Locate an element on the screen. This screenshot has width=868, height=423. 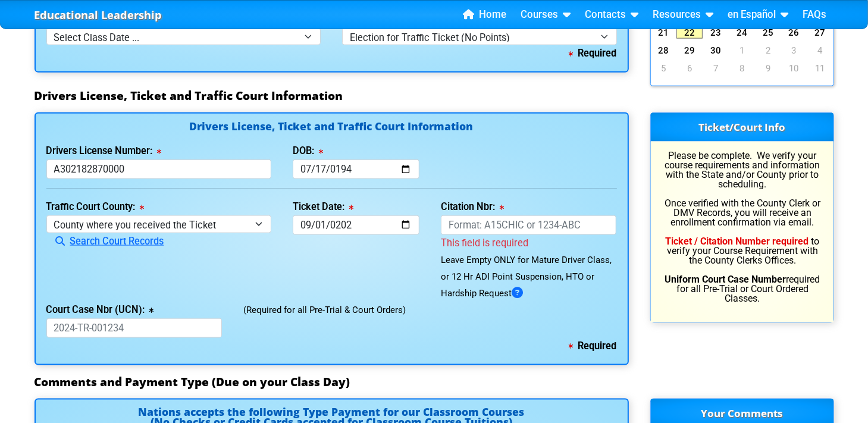
a: 25 is located at coordinates (767, 33).